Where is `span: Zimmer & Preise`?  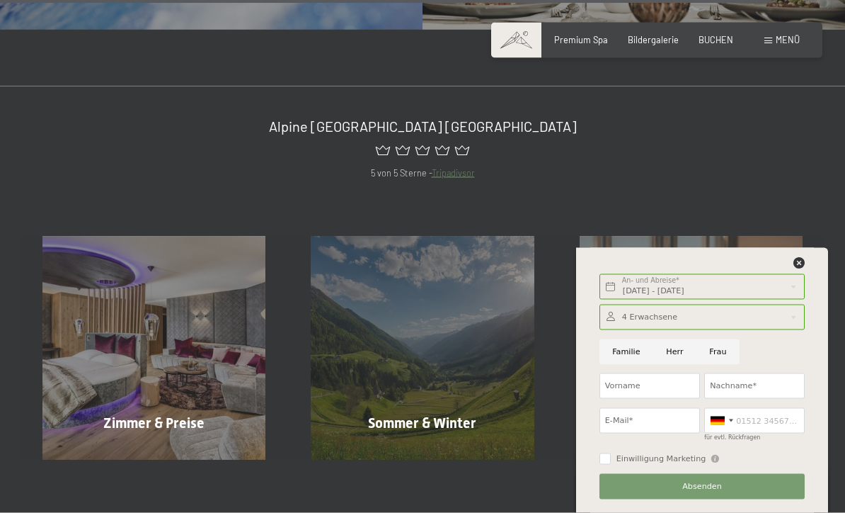
span: Zimmer & Preise is located at coordinates (154, 423).